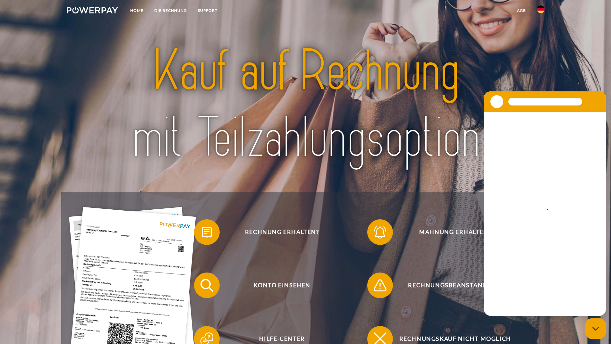  I want to click on a: Mahnung erhalten?, so click(450, 232).